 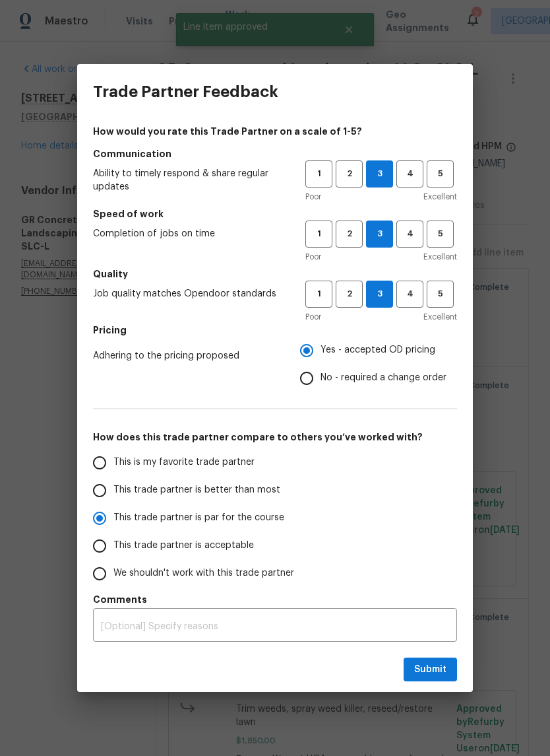 What do you see at coordinates (430, 669) in the screenshot?
I see `span: Submit` at bounding box center [430, 669].